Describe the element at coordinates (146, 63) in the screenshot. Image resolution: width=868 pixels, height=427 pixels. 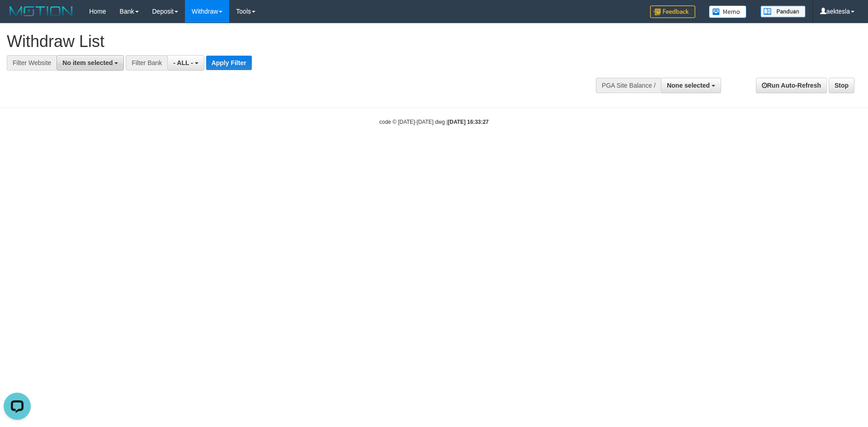
I see `div: Filter Bank` at that location.